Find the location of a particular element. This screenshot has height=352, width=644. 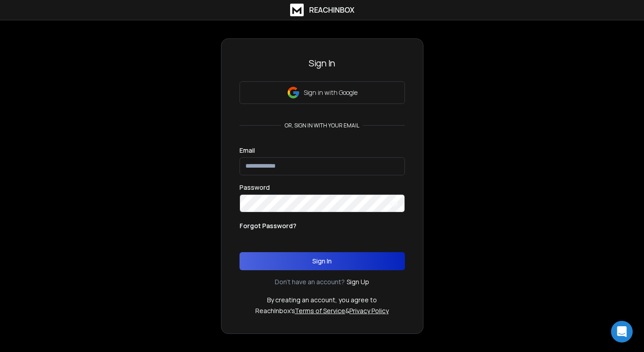

a: Privacy Policy is located at coordinates (369, 310).